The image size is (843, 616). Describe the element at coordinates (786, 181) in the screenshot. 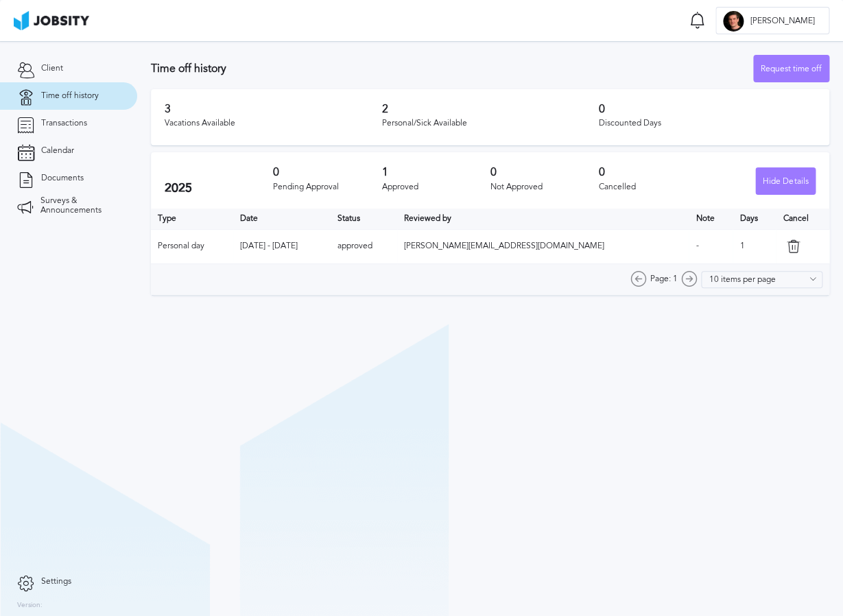

I see `button: Hide Details` at that location.